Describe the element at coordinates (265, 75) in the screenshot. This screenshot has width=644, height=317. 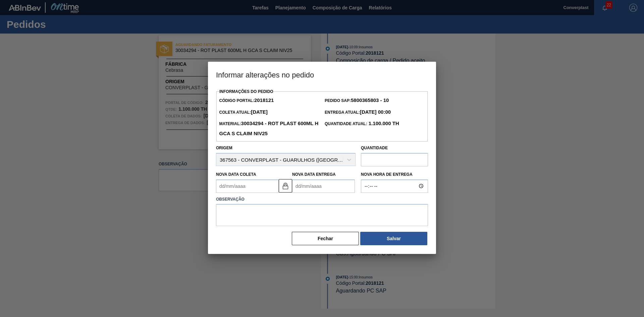
I see `font: Informar alterações no pedido` at that location.